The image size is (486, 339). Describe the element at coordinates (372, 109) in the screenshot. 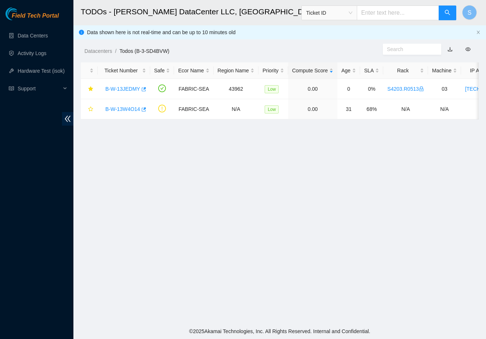

I see `td: 68%` at that location.